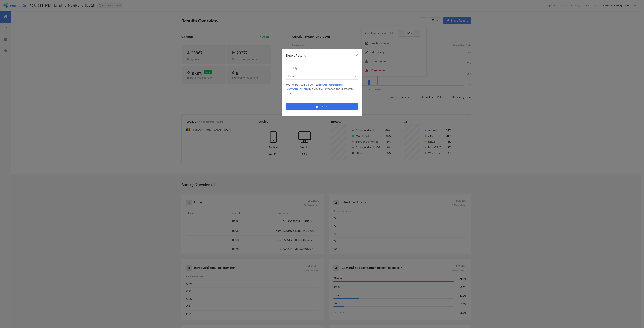 The image size is (644, 328). What do you see at coordinates (322, 106) in the screenshot?
I see `a: Export` at bounding box center [322, 106].